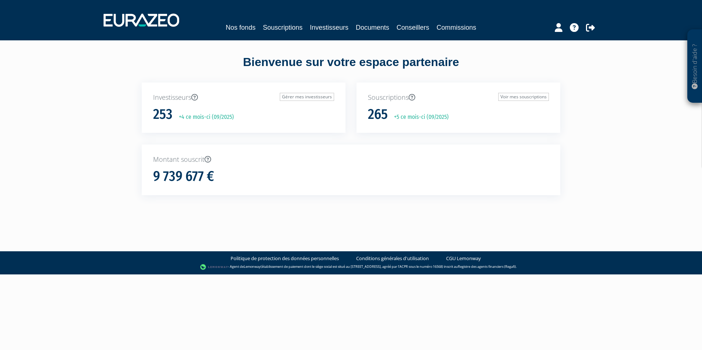 The image size is (702, 350). I want to click on p: Souscriptions, so click(458, 98).